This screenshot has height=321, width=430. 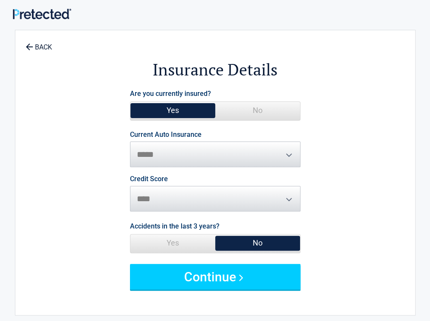 What do you see at coordinates (166, 135) in the screenshot?
I see `label: Current Auto Insurance` at bounding box center [166, 135].